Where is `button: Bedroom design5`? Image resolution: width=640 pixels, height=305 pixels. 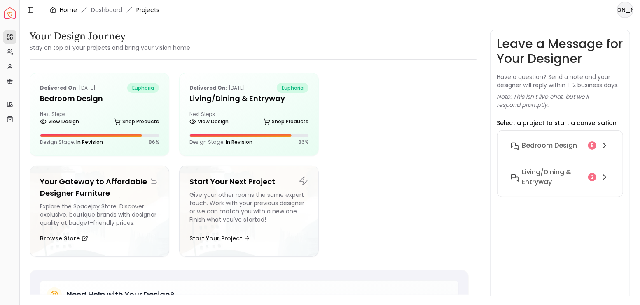 button: Bedroom design5 is located at coordinates (560, 151).